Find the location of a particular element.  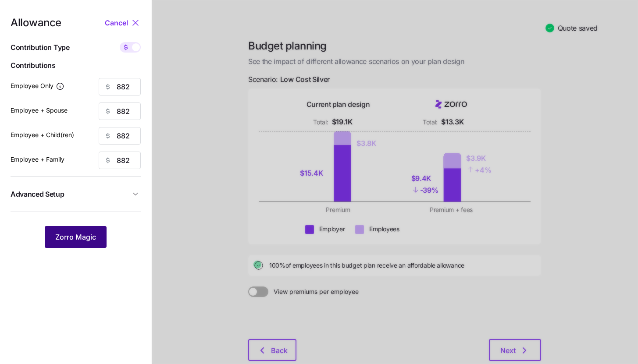

label: Employee + Child(ren) is located at coordinates (42, 135).